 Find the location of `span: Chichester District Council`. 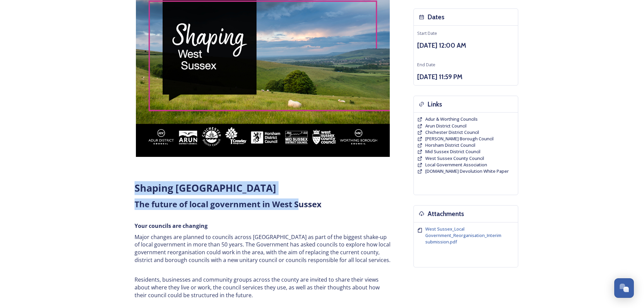

span: Chichester District Council is located at coordinates (452, 132).